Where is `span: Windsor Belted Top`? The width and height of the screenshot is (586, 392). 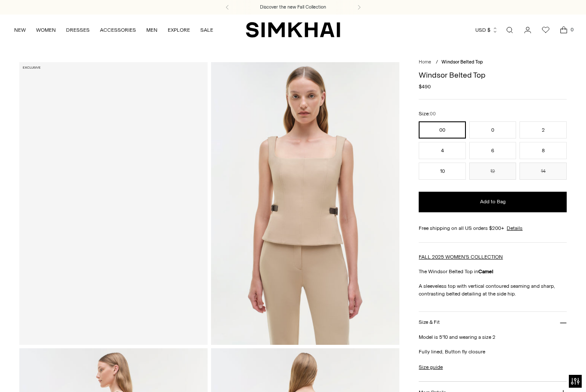
span: Windsor Belted Top is located at coordinates (462, 62).